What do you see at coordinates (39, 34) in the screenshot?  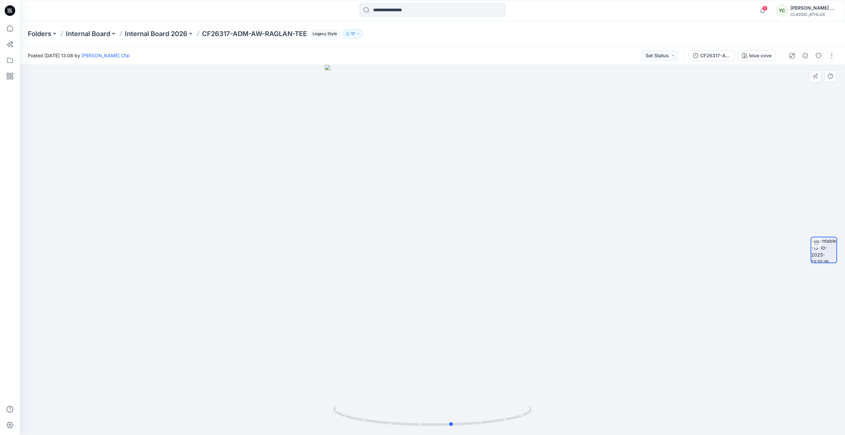 I see `p: Folders` at bounding box center [39, 34].